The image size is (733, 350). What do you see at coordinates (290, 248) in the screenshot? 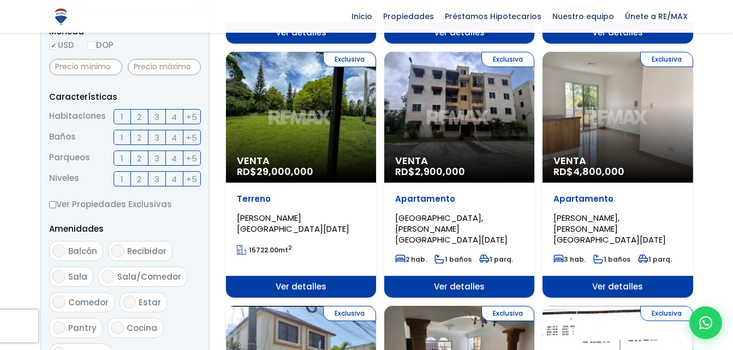
I see `sup: 2` at bounding box center [290, 248].